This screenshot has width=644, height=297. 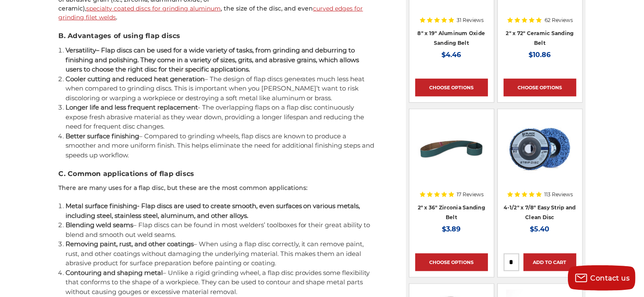 What do you see at coordinates (611, 278) in the screenshot?
I see `span: Contact us` at bounding box center [611, 278].